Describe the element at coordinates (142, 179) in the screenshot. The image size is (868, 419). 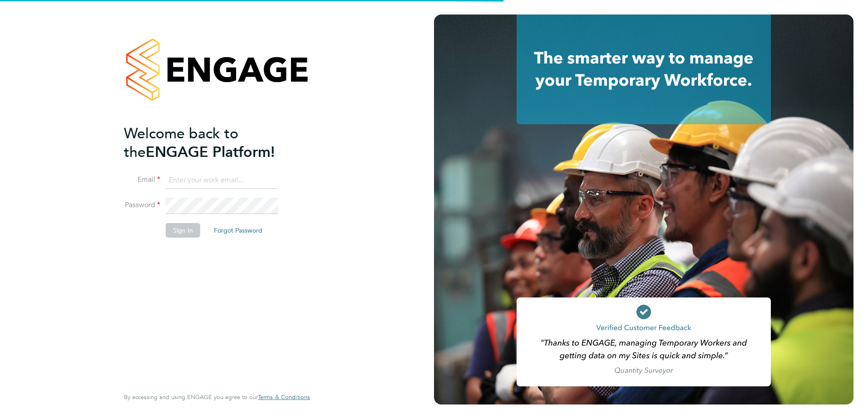
I see `label: Email` at that location.